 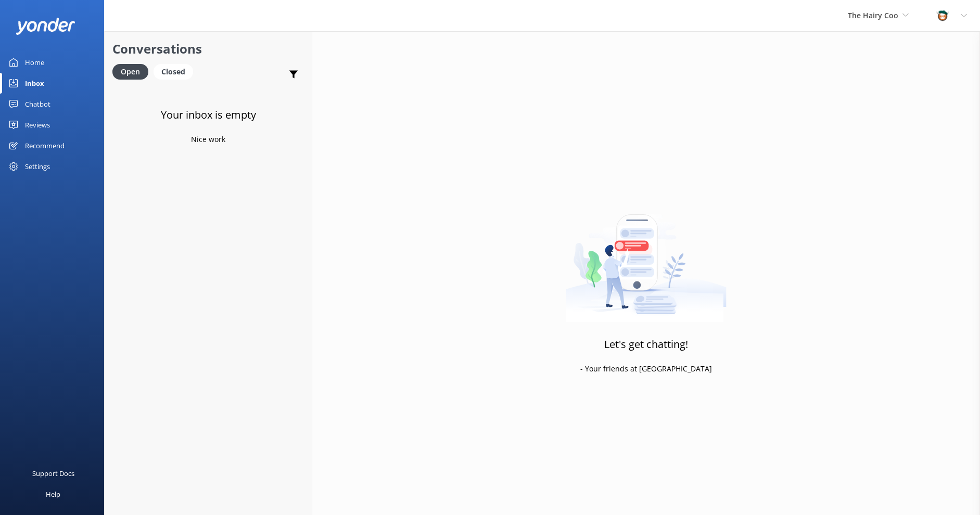 What do you see at coordinates (646, 345) in the screenshot?
I see `h3: Let's get chatting!` at bounding box center [646, 345].